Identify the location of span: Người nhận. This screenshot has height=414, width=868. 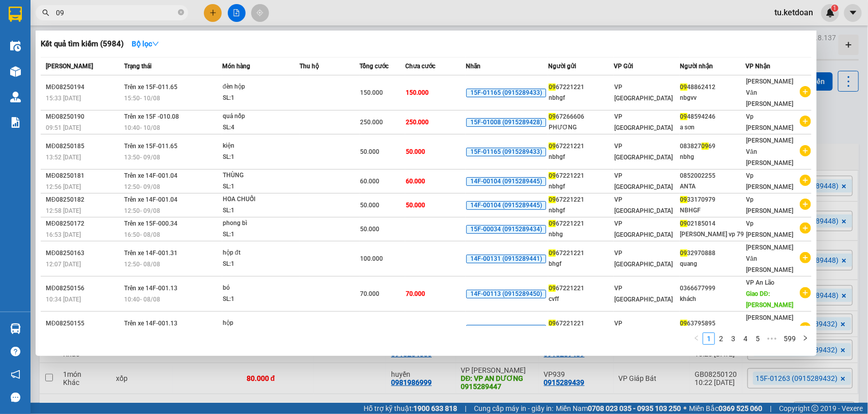
(696, 66).